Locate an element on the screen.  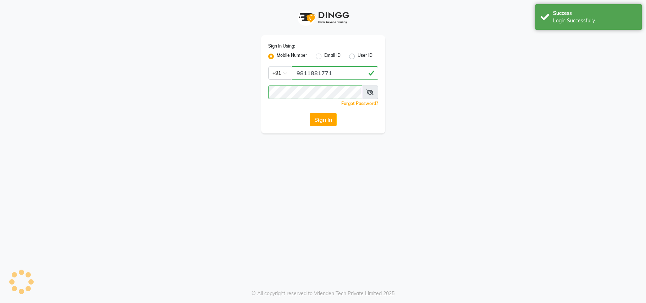
button: Sign In is located at coordinates (323, 120).